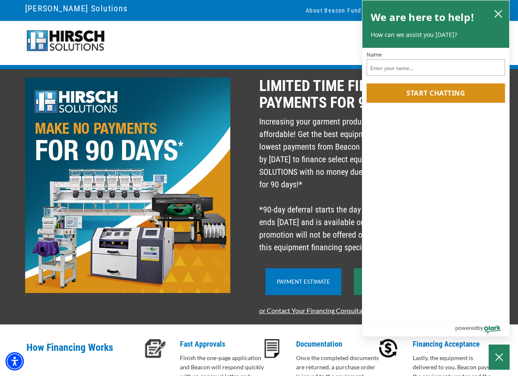 This screenshot has height=376, width=518. What do you see at coordinates (318, 310) in the screenshot?
I see `a: or Contact Your Financing Consultant >>` at bounding box center [318, 310].